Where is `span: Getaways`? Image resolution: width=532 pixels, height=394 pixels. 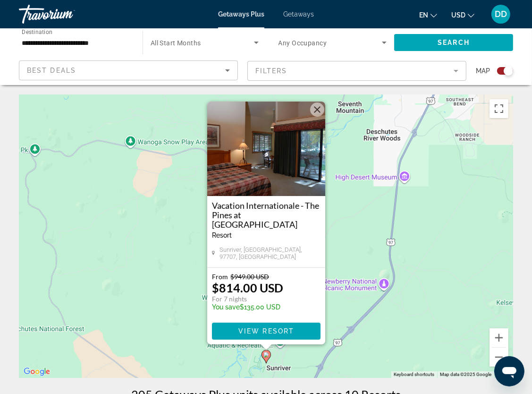
span: Getaways is located at coordinates (298, 14).